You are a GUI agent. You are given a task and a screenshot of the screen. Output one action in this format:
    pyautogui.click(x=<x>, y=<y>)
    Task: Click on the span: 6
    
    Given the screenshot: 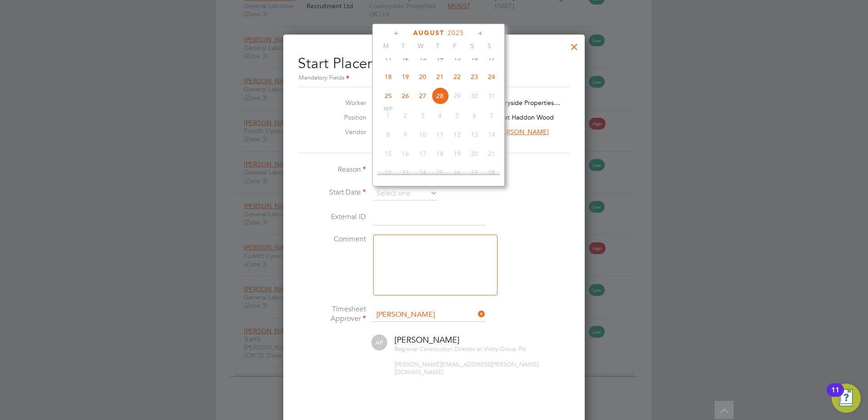 What is the action you would take?
    pyautogui.click(x=475, y=115)
    